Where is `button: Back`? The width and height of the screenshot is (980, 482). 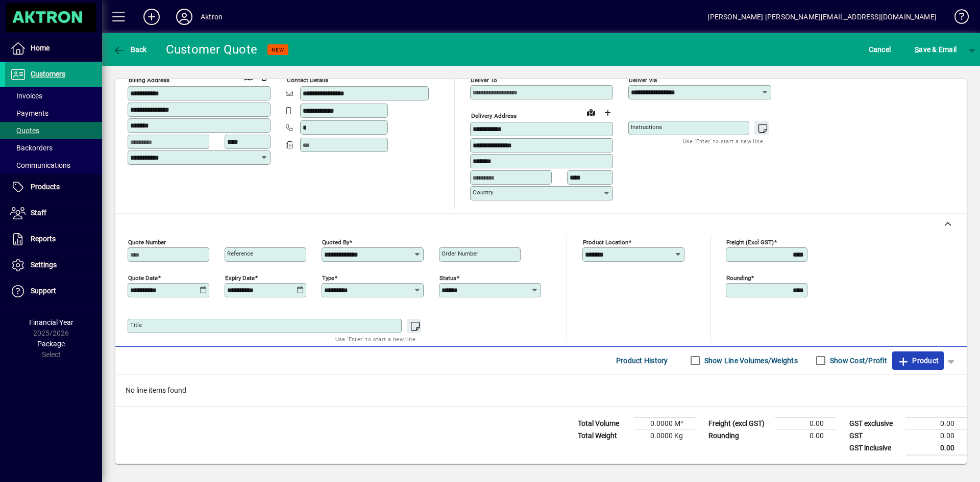
button: Back is located at coordinates (130, 49).